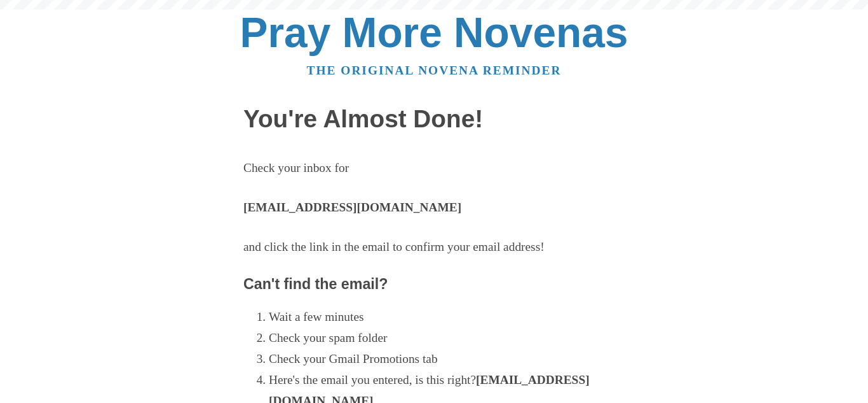 This screenshot has height=403, width=868. What do you see at coordinates (434, 33) in the screenshot?
I see `a: Pray More Novenas` at bounding box center [434, 33].